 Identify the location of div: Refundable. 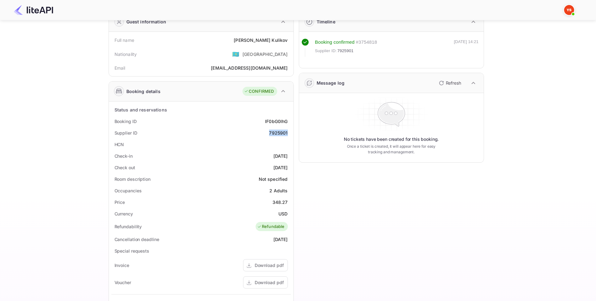
(271, 227).